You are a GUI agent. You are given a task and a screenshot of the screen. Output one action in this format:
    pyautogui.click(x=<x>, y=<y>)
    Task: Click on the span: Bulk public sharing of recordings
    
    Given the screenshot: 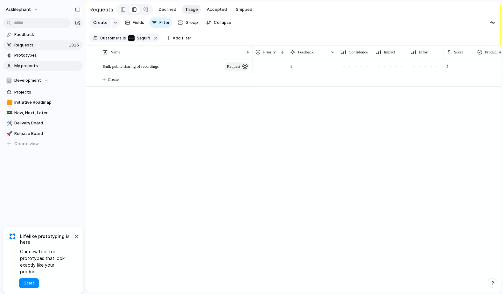 What is the action you would take?
    pyautogui.click(x=131, y=66)
    